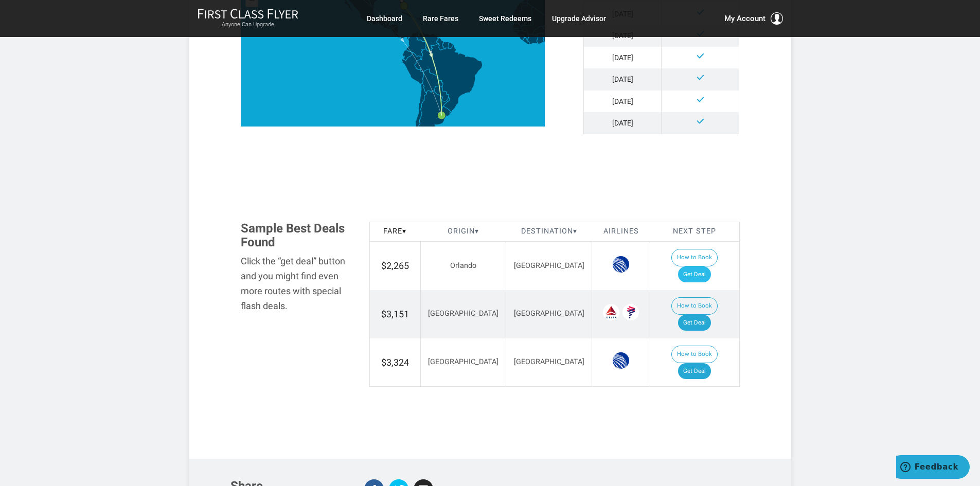  What do you see at coordinates (297, 235) in the screenshot?
I see `h3: Sample Best Deals Found` at bounding box center [297, 235].